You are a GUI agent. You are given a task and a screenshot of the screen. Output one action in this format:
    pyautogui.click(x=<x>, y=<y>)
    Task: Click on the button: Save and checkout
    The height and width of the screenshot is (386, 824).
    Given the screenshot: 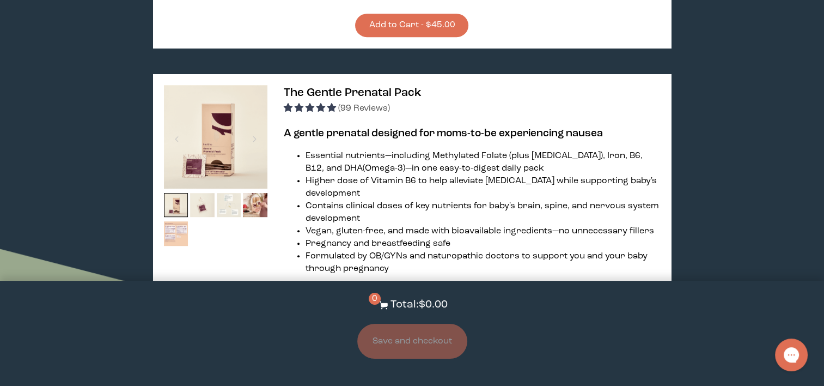 What is the action you would take?
    pyautogui.click(x=412, y=341)
    